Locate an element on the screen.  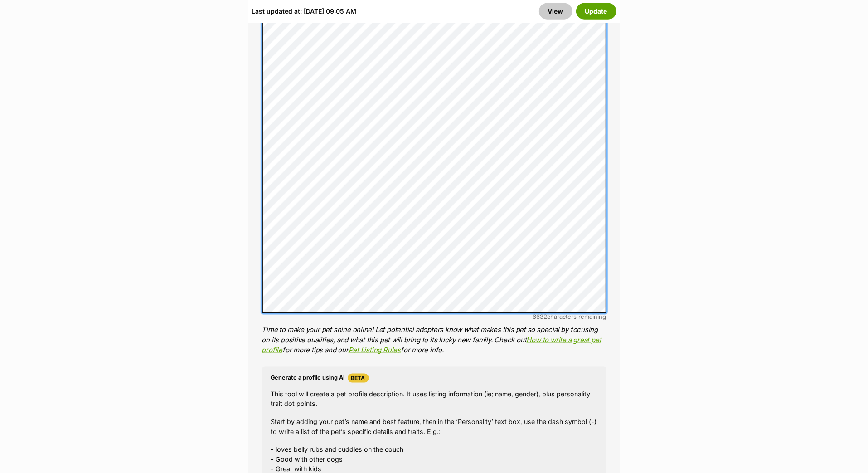
span: Beta is located at coordinates (358, 378).